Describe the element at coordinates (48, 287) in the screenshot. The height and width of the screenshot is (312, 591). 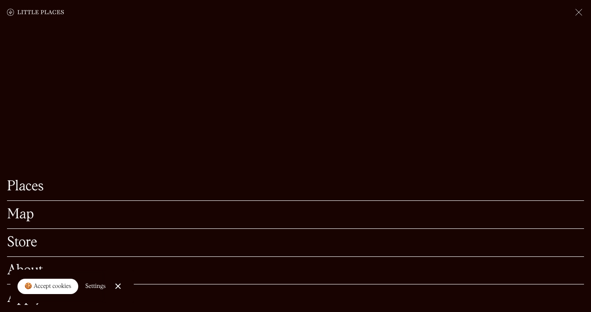
I see `a: 🍪 Accept cookies` at that location.